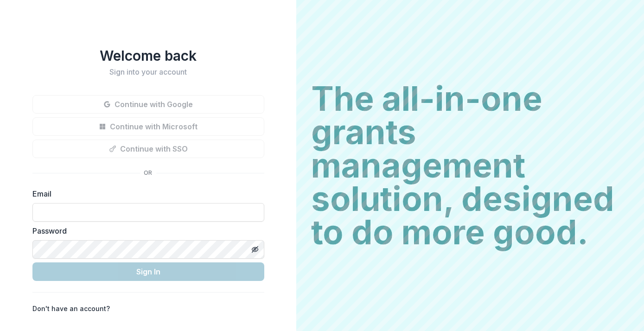  Describe the element at coordinates (146, 231) in the screenshot. I see `label: Password` at that location.